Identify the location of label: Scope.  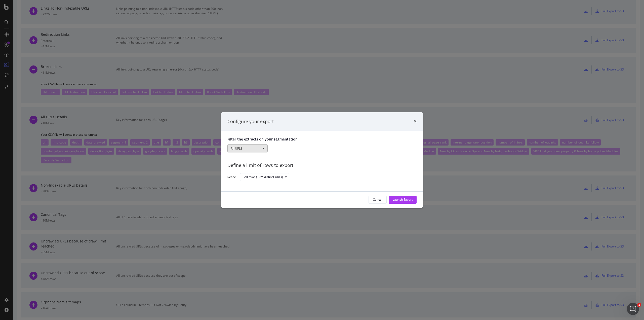
(231, 178).